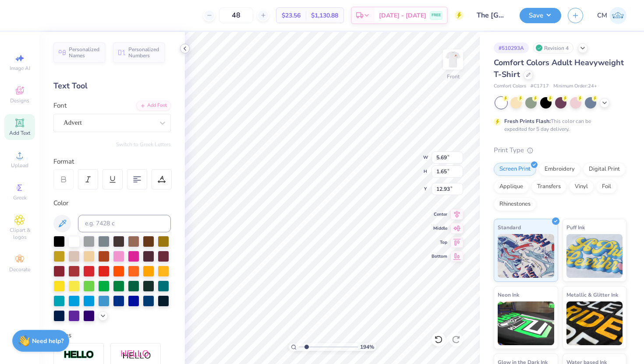 The height and width of the screenshot is (364, 644). What do you see at coordinates (553, 48) in the screenshot?
I see `div: Revision 4` at bounding box center [553, 48].